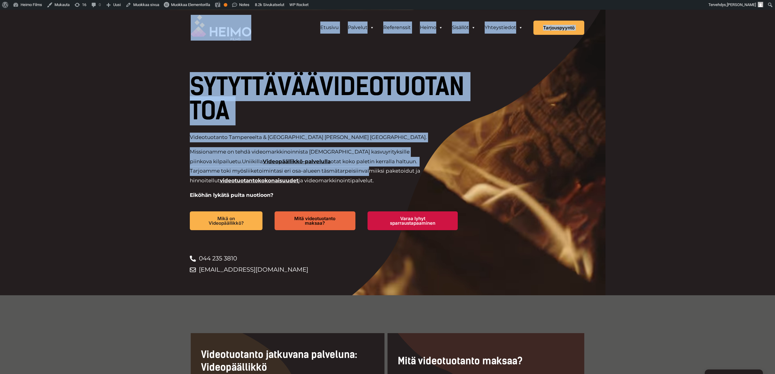 Image resolution: width=775 pixels, height=374 pixels. What do you see at coordinates (297, 161) in the screenshot?
I see `a: Videopäällikkö-palvelulla` at bounding box center [297, 161].